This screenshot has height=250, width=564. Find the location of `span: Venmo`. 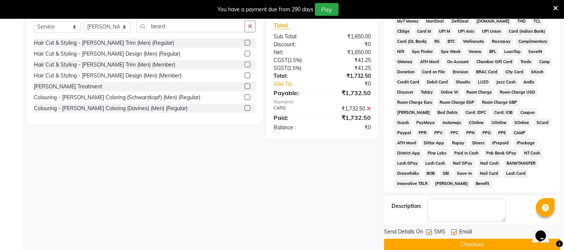

span: Venmo is located at coordinates (475, 51).